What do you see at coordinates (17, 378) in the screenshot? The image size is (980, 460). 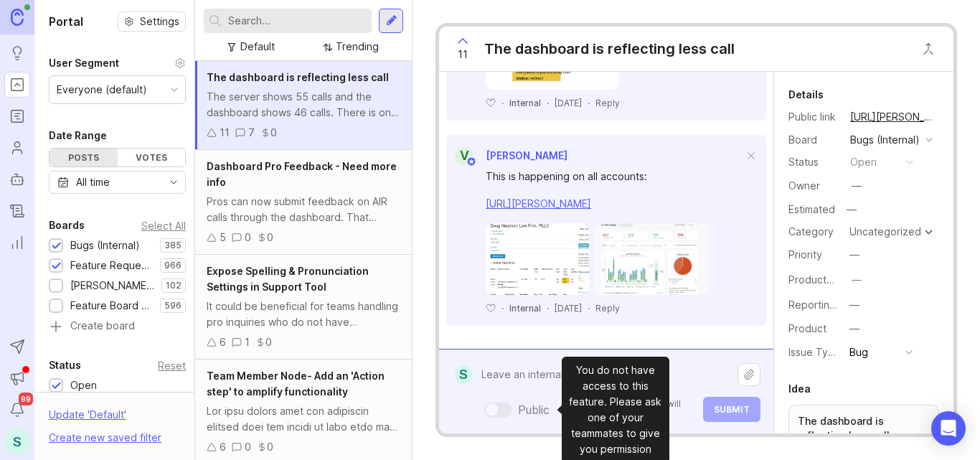 I see `button: Announcements` at bounding box center [17, 378].